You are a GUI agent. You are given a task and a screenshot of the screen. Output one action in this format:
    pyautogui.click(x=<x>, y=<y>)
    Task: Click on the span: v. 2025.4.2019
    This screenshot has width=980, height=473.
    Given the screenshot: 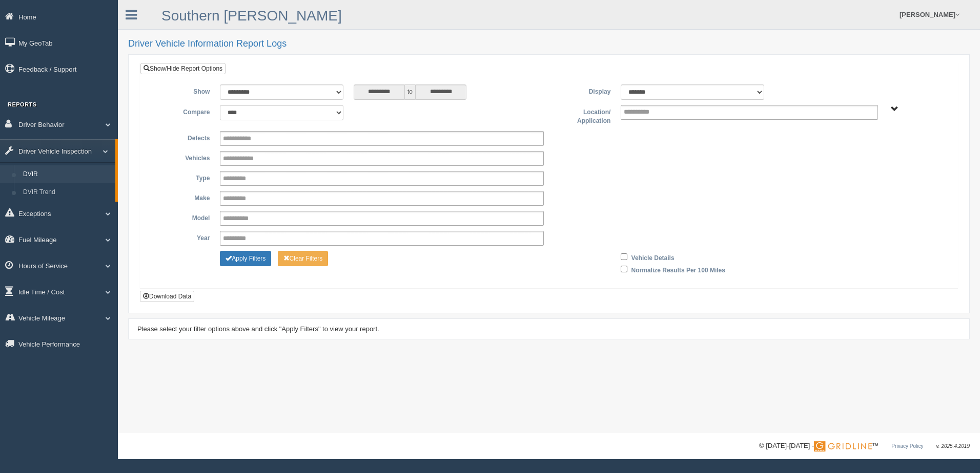 What is the action you would take?
    pyautogui.click(x=953, y=446)
    